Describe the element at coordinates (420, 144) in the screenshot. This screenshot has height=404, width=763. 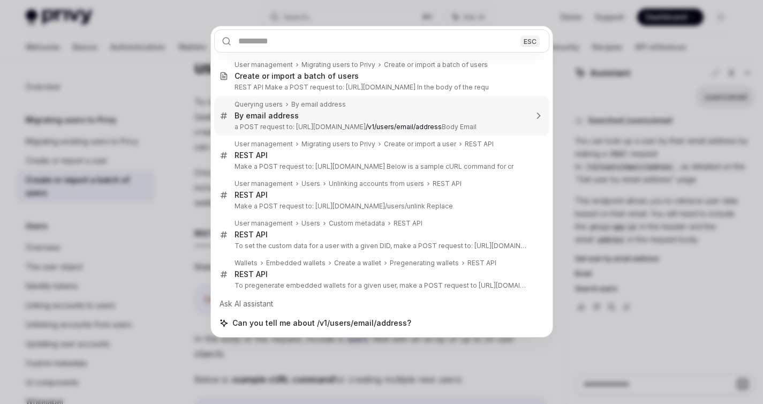
I see `div: Create or import a user` at that location.